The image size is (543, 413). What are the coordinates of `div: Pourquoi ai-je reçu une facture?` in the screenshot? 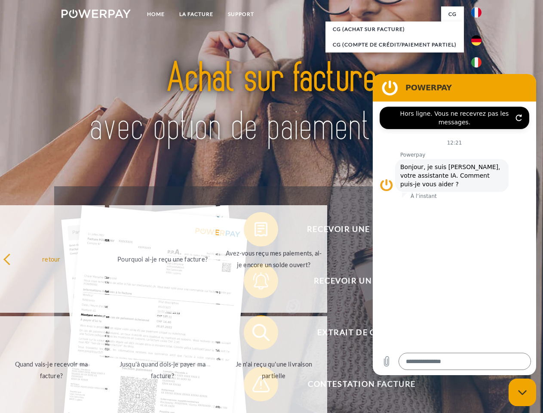 It's located at (163, 259).